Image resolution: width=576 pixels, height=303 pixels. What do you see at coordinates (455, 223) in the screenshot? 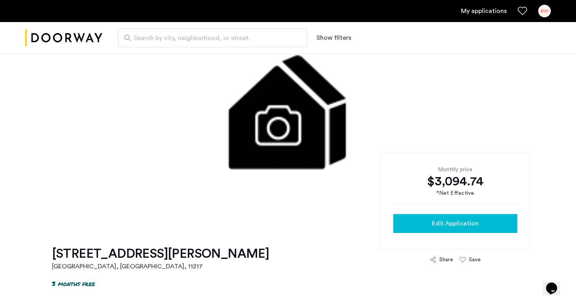
I see `span: Edit Application` at bounding box center [455, 223].